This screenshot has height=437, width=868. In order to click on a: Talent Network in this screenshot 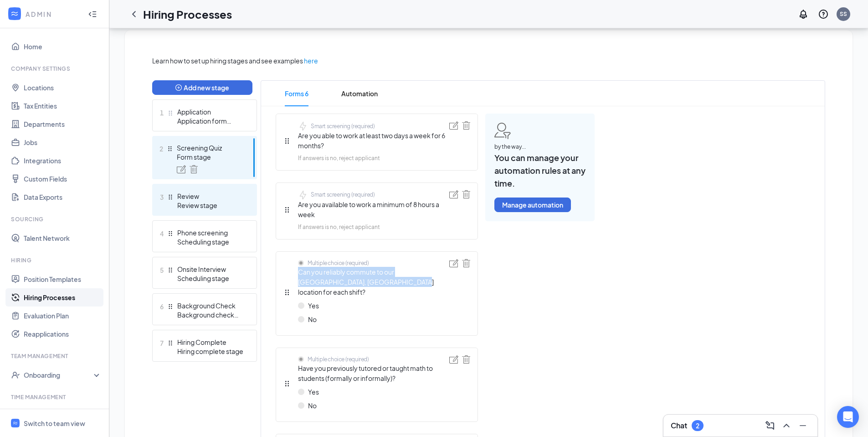, I will do `click(62, 238)`.